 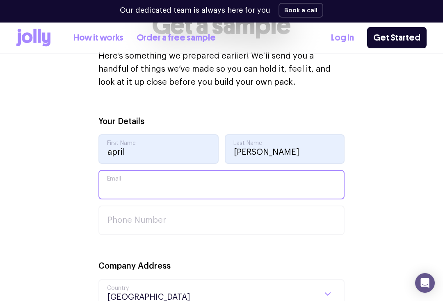 What do you see at coordinates (121, 124) in the screenshot?
I see `label: Your Details` at bounding box center [121, 124].